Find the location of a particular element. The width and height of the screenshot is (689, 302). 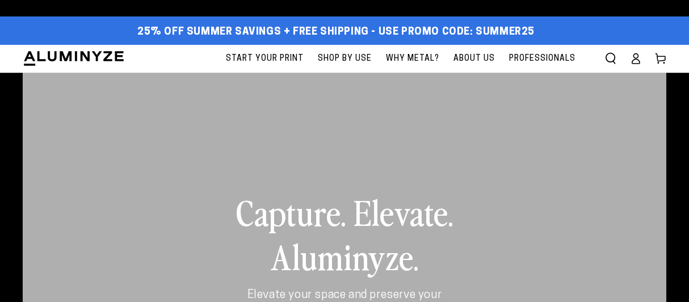

img: Aluminyze is located at coordinates (74, 58).